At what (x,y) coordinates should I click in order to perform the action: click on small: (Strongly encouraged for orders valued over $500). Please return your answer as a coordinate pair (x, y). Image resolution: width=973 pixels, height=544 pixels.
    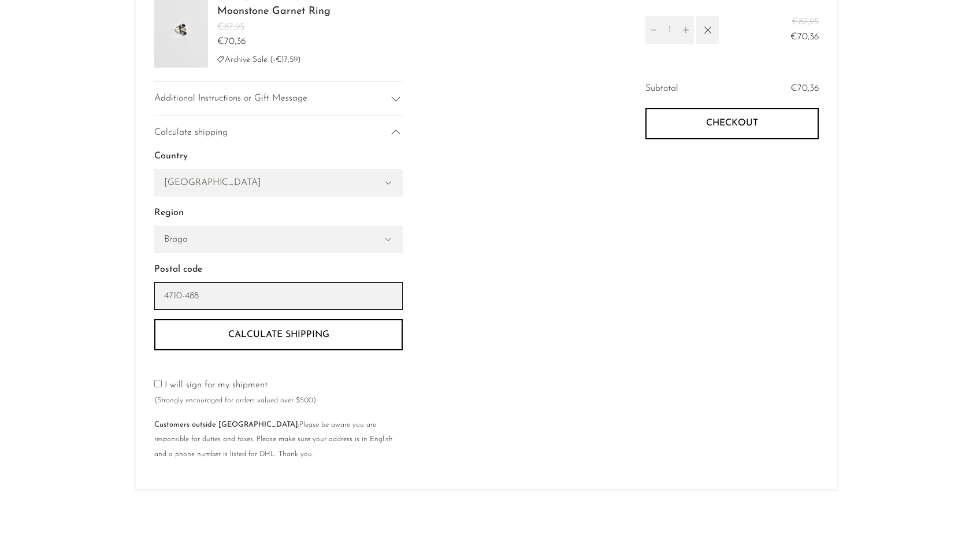
    Looking at the image, I should click on (235, 400).